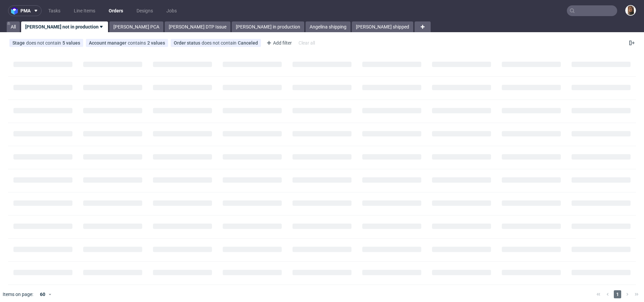 The width and height of the screenshot is (644, 302). I want to click on span: pma, so click(25, 10).